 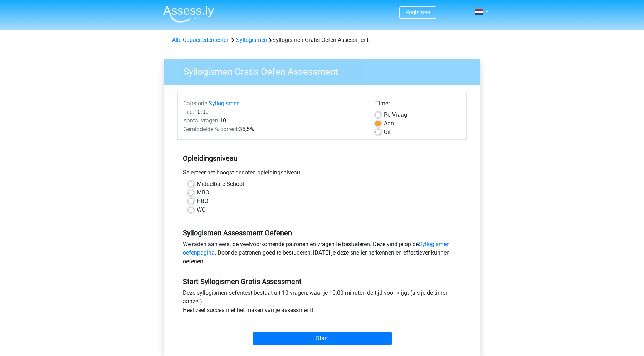 I want to click on label: WO, so click(x=201, y=210).